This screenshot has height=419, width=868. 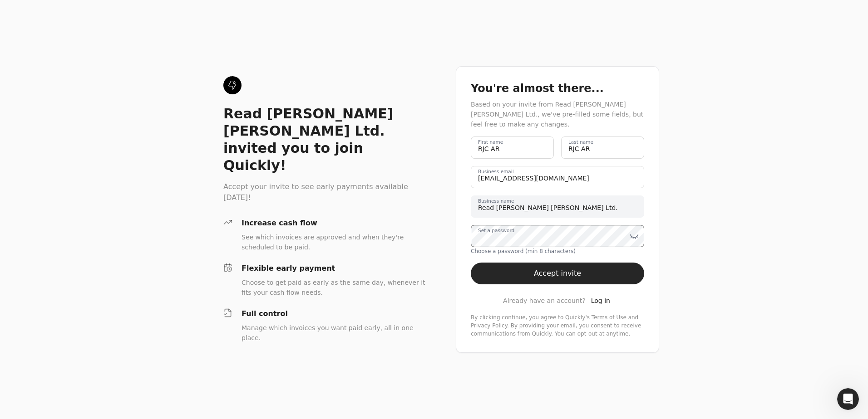 What do you see at coordinates (334, 314) in the screenshot?
I see `div: Full control` at bounding box center [334, 314].